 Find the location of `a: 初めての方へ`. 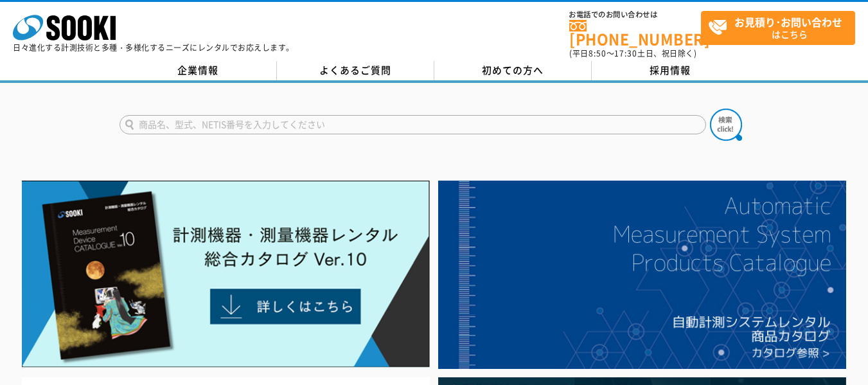

a: 初めての方へ is located at coordinates (512, 71).